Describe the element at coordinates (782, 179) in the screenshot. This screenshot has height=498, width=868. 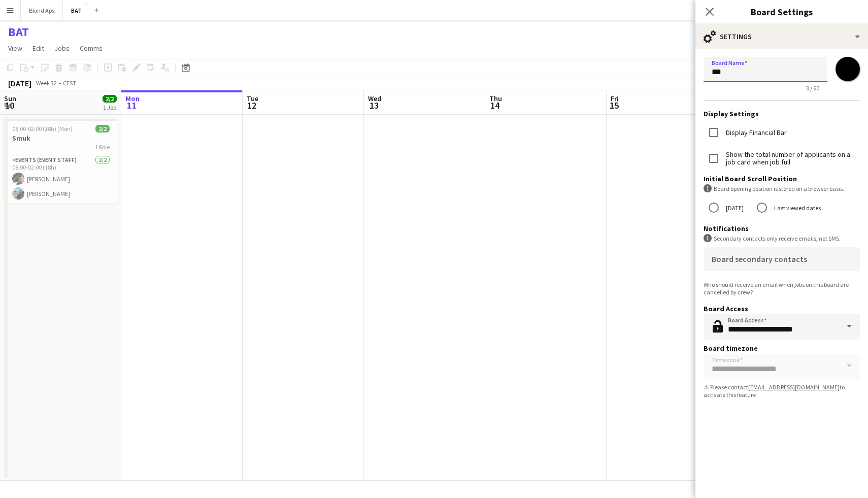
I see `h3: Initial Board Scroll Position` at that location.